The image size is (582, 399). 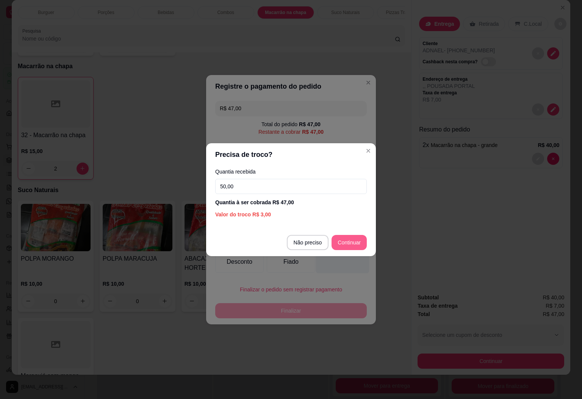 I want to click on header: Precisa de troco?, so click(x=291, y=155).